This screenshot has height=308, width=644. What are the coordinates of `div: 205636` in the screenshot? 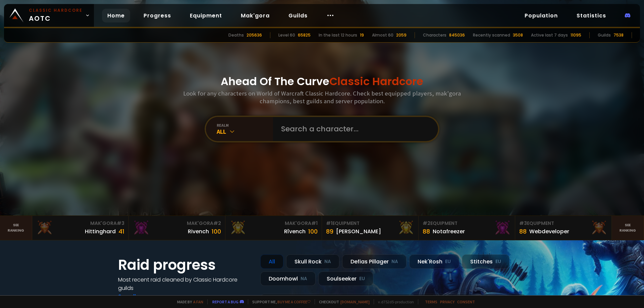 It's located at (254, 35).